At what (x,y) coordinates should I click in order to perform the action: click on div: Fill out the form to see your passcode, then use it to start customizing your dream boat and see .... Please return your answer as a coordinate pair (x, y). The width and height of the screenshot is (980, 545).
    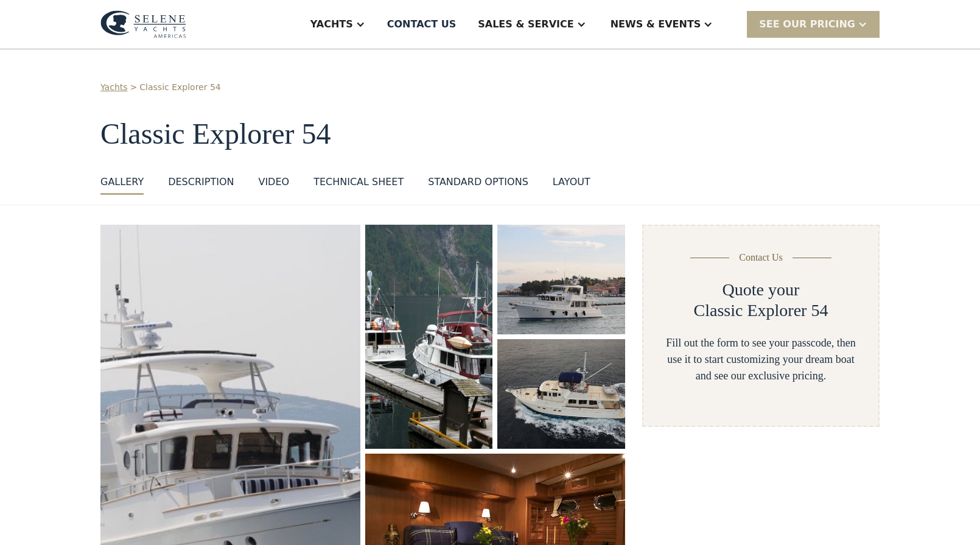
    Looking at the image, I should click on (761, 359).